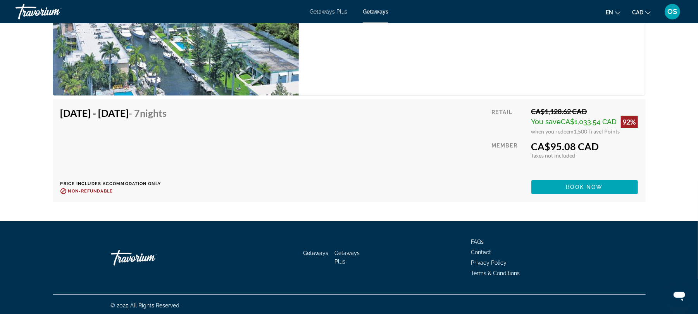 This screenshot has width=698, height=314. I want to click on span: Non-refundable, so click(90, 191).